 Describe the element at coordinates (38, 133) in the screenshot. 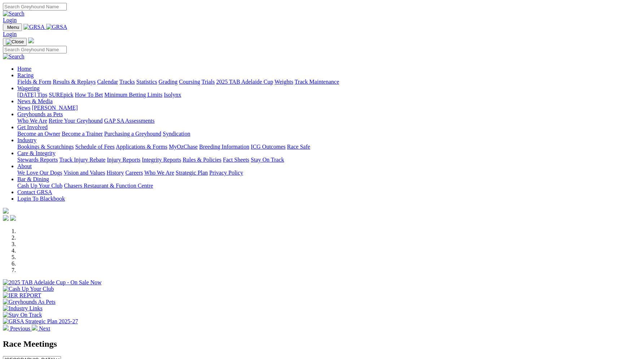

I see `a: Become an Owner` at that location.